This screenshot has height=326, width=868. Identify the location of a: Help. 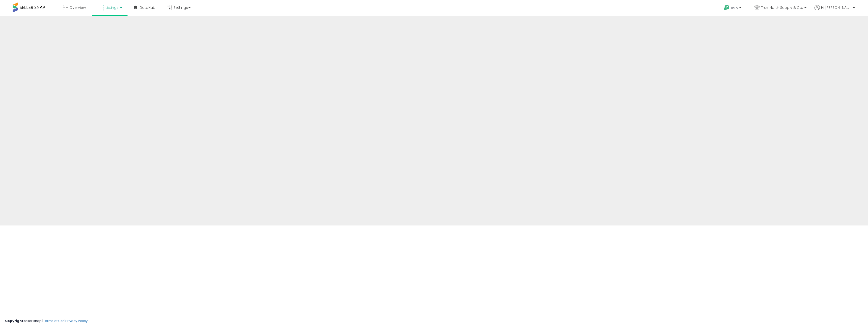
(733, 9).